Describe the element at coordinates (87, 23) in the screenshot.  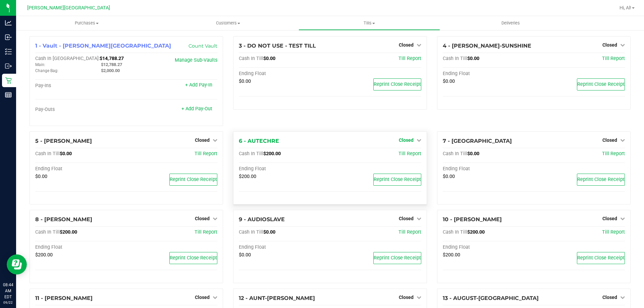
I see `a: Purchases` at that location.